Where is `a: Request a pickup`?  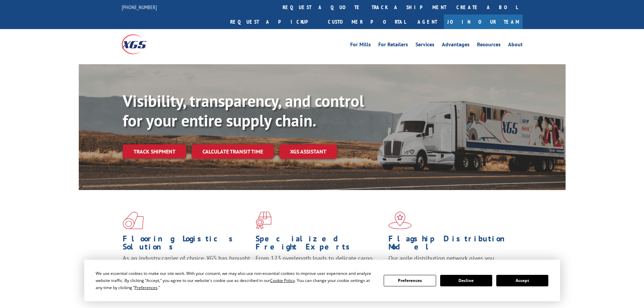
a: Request a pickup is located at coordinates (274, 22).